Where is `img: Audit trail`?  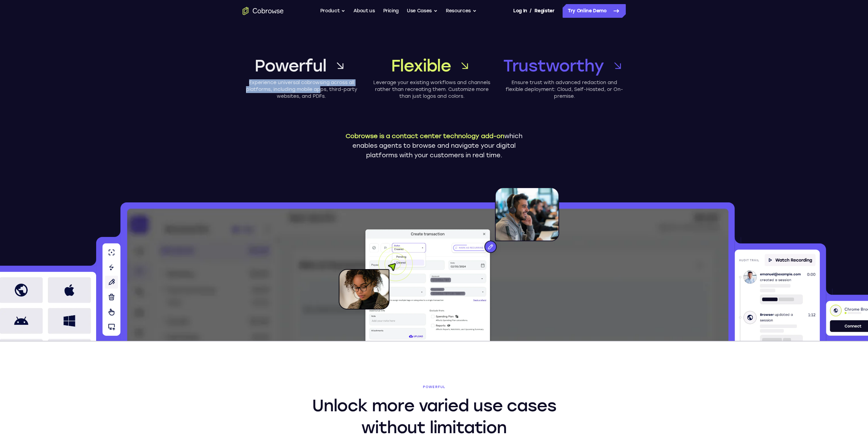 img: Audit trail is located at coordinates (777, 295).